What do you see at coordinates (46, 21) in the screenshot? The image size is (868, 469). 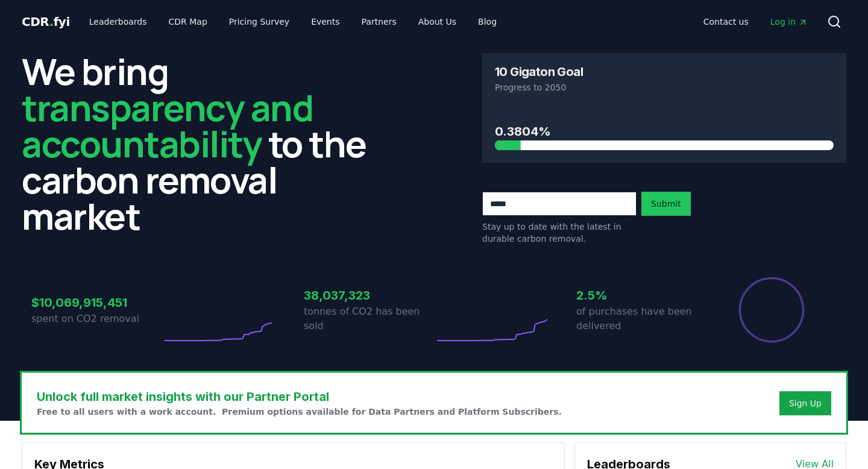 I see `a: CDR.fyi` at bounding box center [46, 21].